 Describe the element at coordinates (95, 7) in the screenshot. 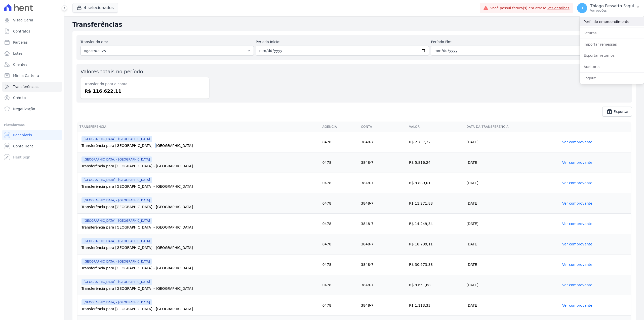

I see `button: 4 selecionados` at that location.